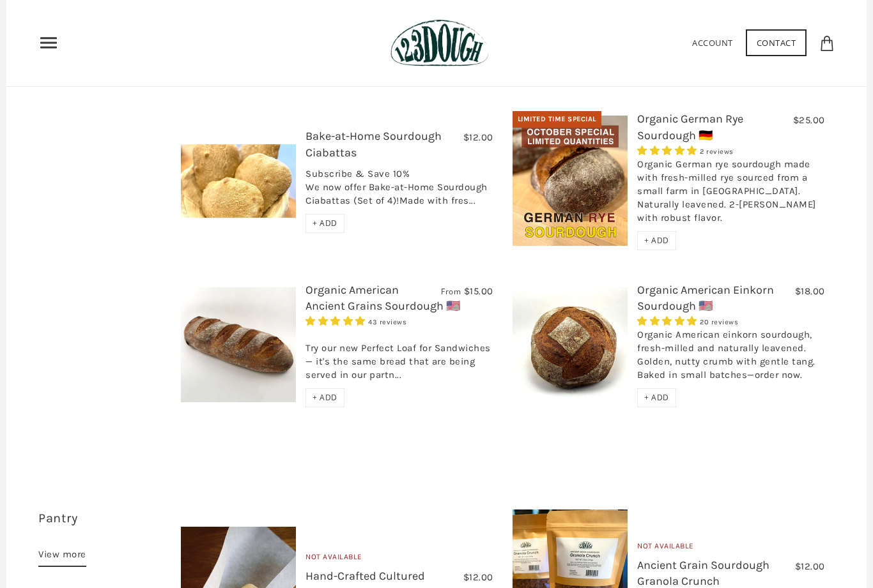  What do you see at coordinates (398, 190) in the screenshot?
I see `div: Subscribe & Save 10% We now offer Bake-at-Home Sourdough Ciabattas (Set of 4)!Made with fres...` at bounding box center [398, 190].